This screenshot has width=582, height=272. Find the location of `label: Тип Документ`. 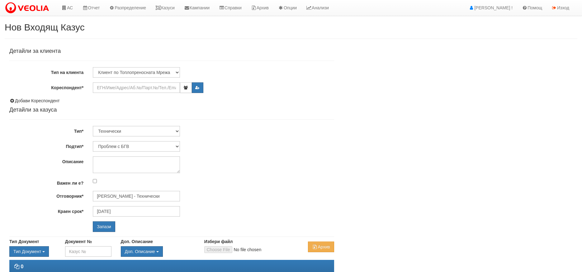

label: Тип Документ is located at coordinates (24, 242).